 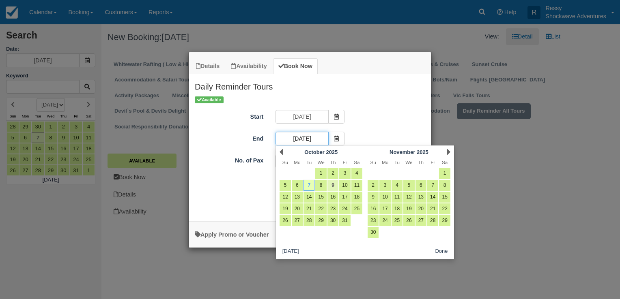 I want to click on a: Prev, so click(x=281, y=152).